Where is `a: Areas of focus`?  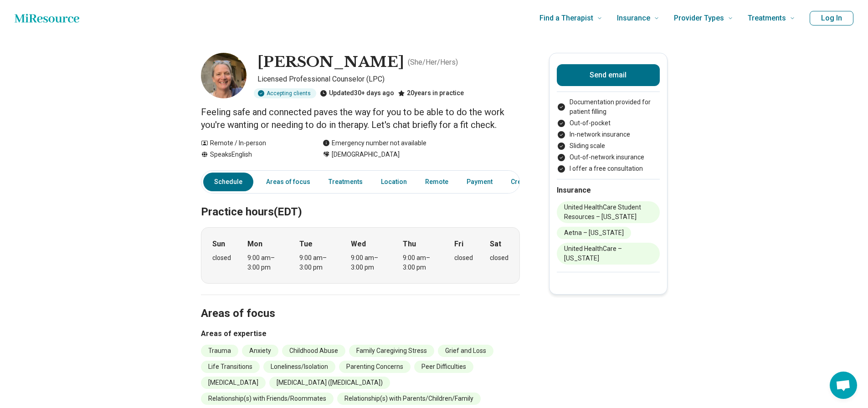 a: Areas of focus is located at coordinates (288, 182).